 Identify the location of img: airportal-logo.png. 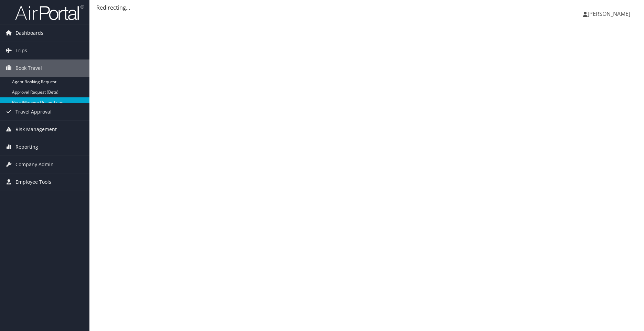
(49, 13).